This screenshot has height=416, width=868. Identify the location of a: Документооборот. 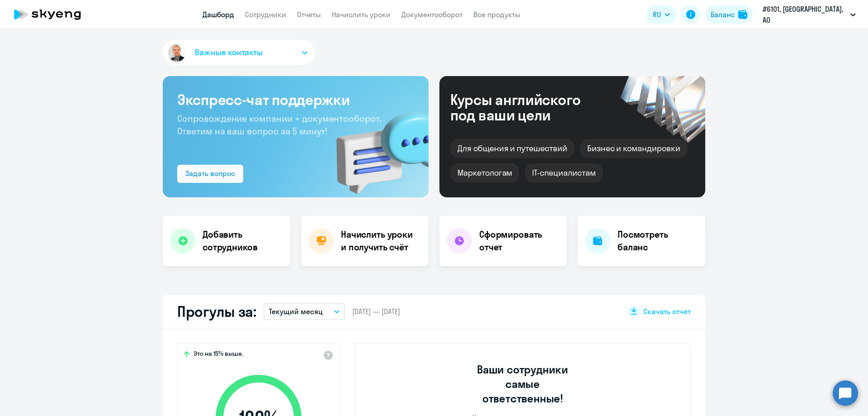
(432, 15).